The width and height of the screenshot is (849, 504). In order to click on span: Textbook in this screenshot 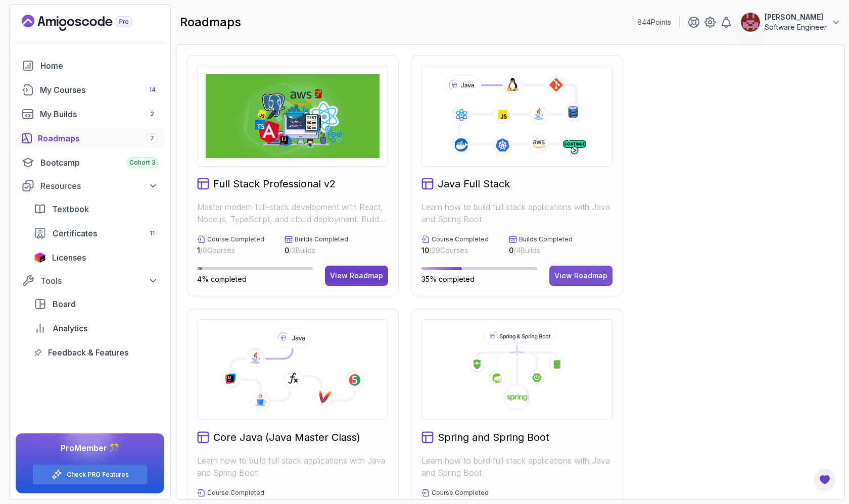, I will do `click(70, 209)`.